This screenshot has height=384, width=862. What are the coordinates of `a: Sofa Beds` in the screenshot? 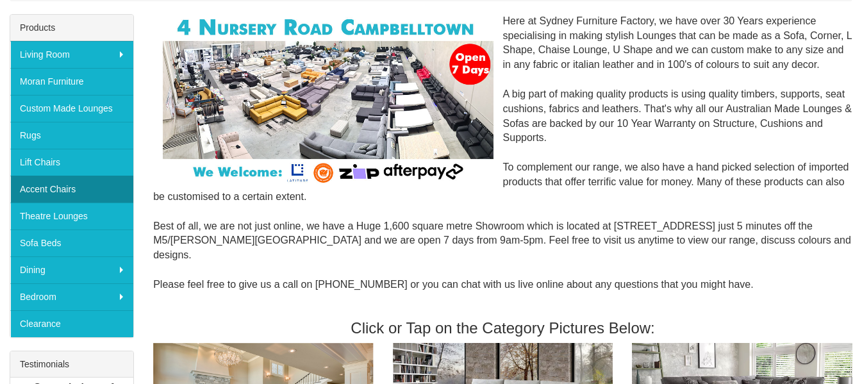 It's located at (72, 243).